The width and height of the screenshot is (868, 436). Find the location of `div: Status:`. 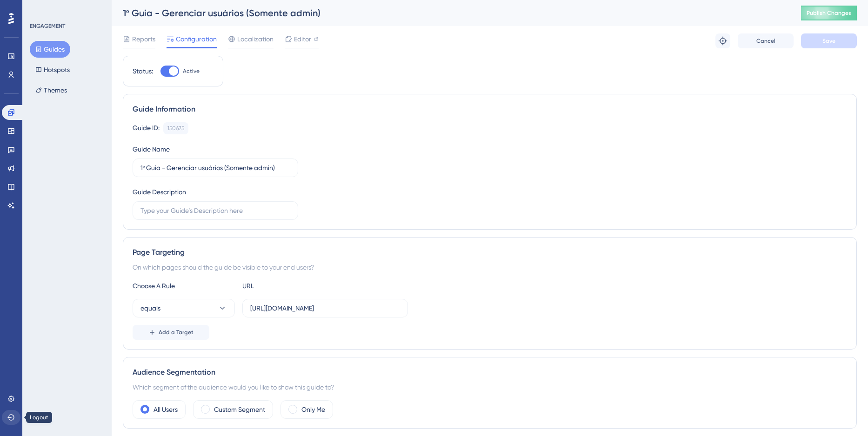

div: Status: is located at coordinates (143, 71).